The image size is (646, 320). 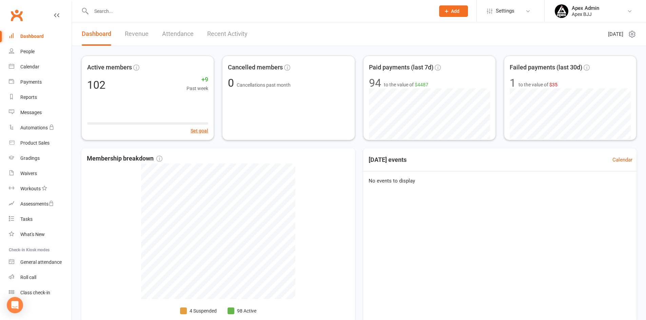 I want to click on span: 0, so click(x=232, y=83).